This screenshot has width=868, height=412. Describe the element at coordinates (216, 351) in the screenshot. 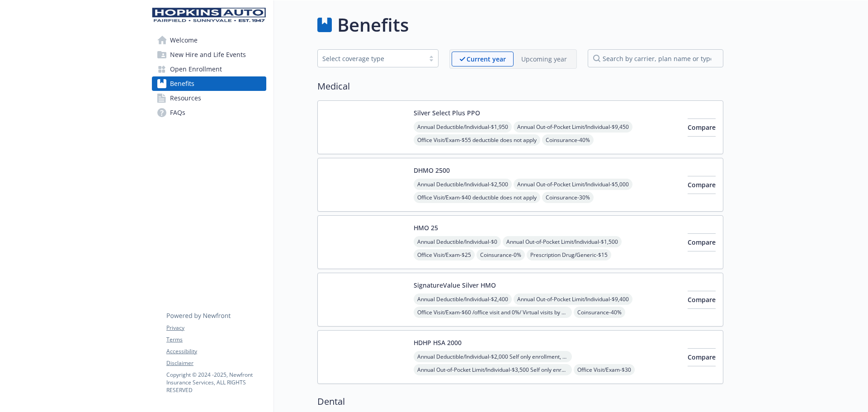

I see `a: Accessibility` at that location.